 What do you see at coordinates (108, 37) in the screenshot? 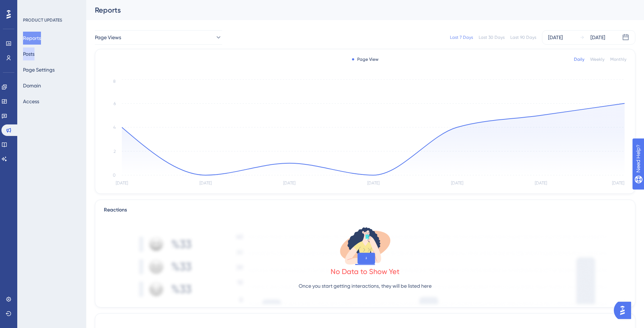
I see `span: Page Views` at bounding box center [108, 37].